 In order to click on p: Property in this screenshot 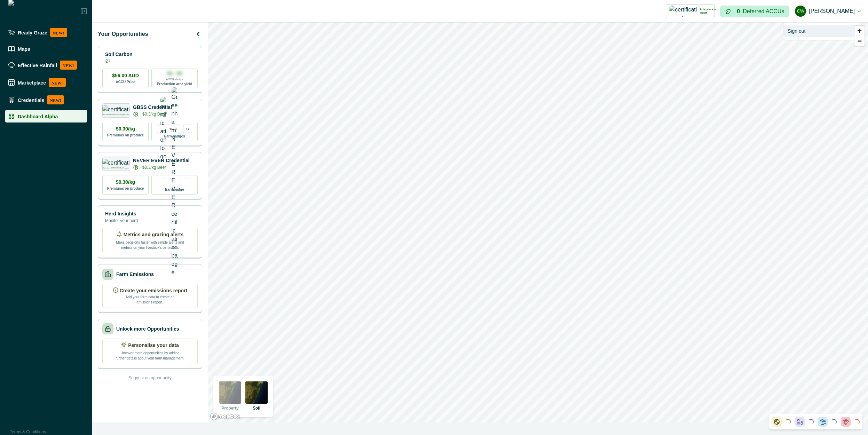, I will do `click(230, 408)`.